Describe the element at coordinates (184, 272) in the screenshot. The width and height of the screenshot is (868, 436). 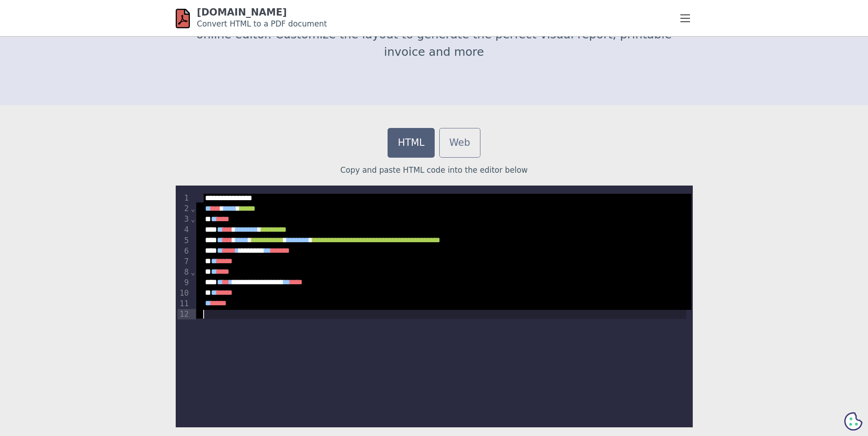
I see `div: 8` at that location.